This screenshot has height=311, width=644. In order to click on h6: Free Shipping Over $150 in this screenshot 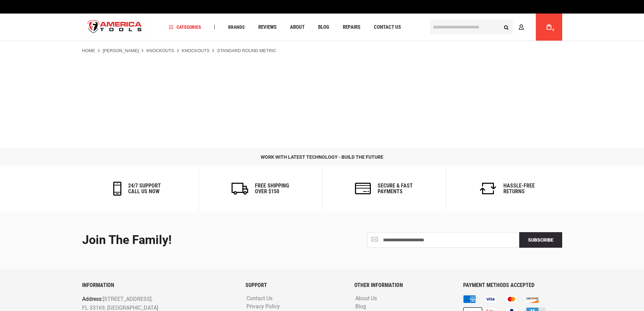, I will do `click(272, 188)`.